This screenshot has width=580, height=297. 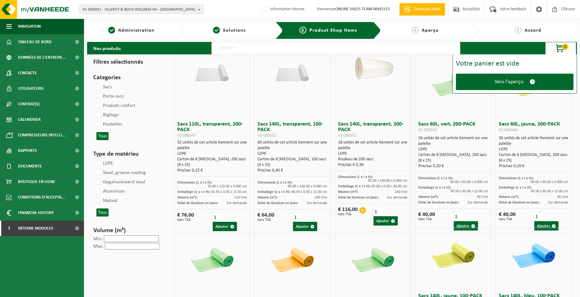 I want to click on div: € 76,00, so click(x=186, y=217).